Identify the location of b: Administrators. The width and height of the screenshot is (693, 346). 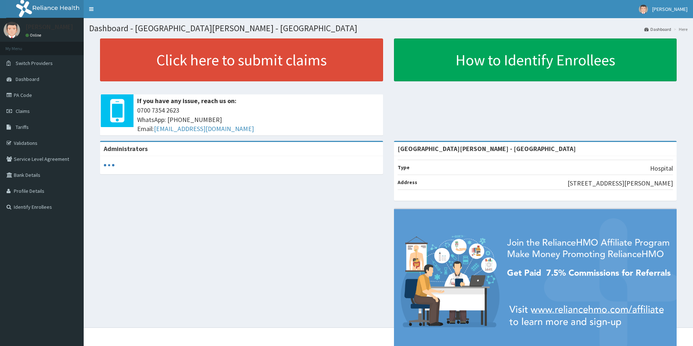
(125, 149).